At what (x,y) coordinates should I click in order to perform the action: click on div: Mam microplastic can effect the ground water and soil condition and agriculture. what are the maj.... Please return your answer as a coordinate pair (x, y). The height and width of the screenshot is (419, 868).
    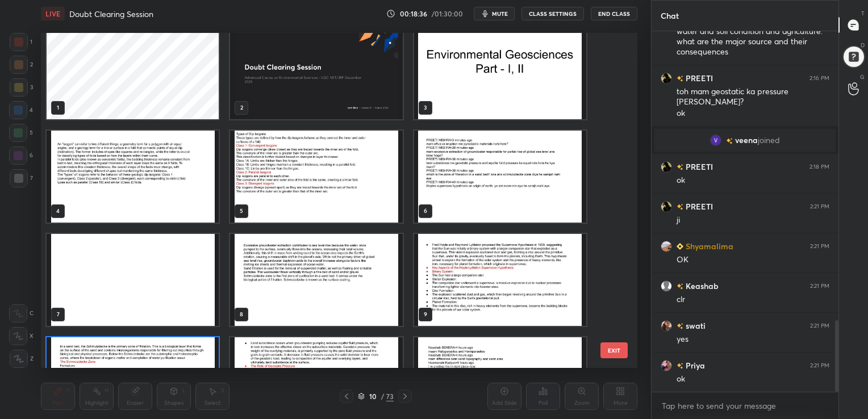
    Looking at the image, I should click on (753, 37).